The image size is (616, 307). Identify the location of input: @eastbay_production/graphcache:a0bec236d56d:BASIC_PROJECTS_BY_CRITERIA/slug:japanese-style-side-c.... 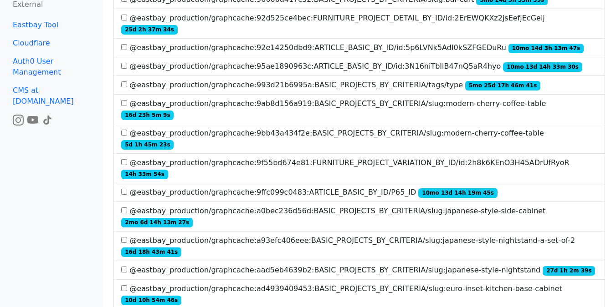
(124, 210).